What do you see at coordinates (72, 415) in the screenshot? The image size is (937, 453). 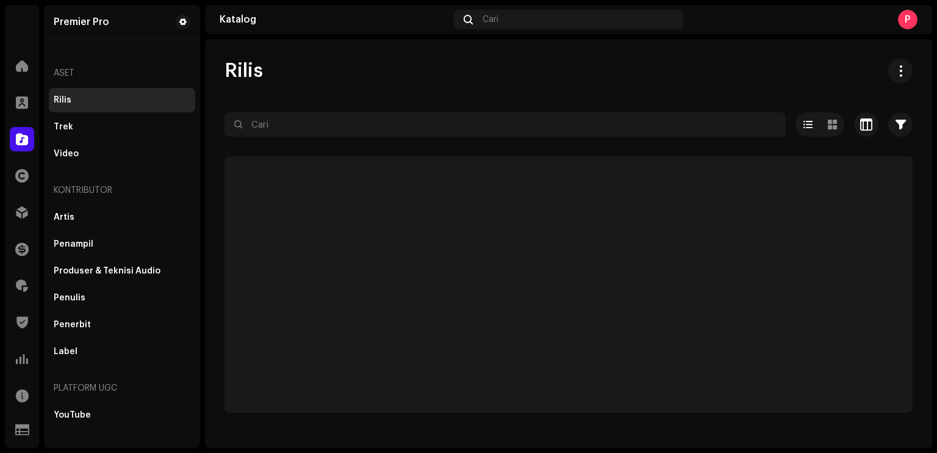 I see `div: YouTube` at bounding box center [72, 415].